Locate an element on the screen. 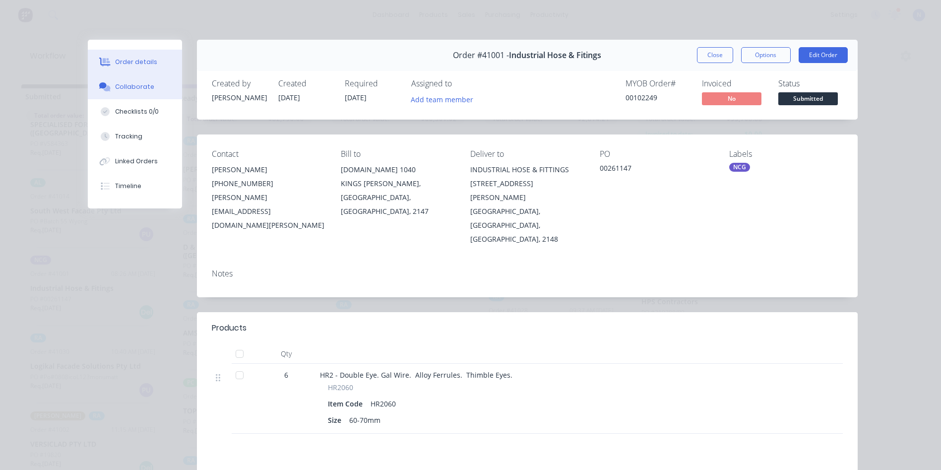 The image size is (941, 470). div: 00261147 is located at coordinates (657, 170).